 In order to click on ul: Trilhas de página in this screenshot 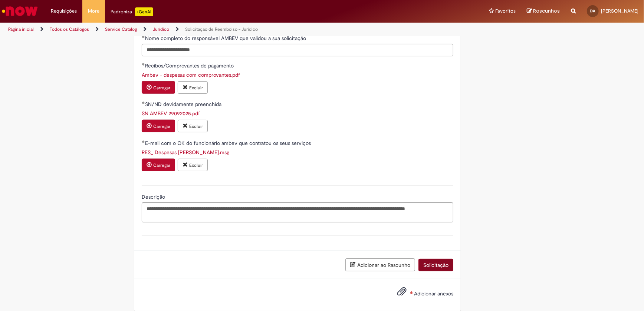, I will do `click(215, 29)`.